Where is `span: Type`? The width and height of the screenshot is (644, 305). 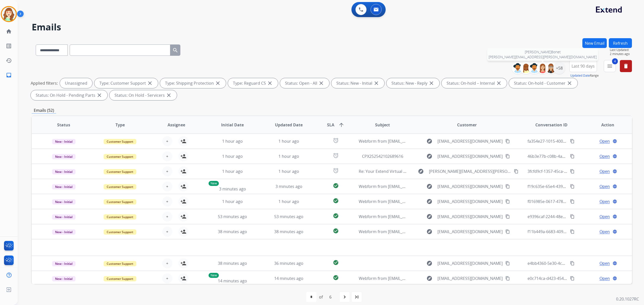 span: Type is located at coordinates (120, 125).